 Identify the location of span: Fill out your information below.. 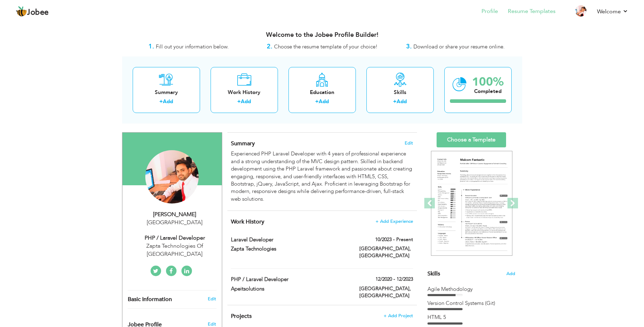
(192, 47).